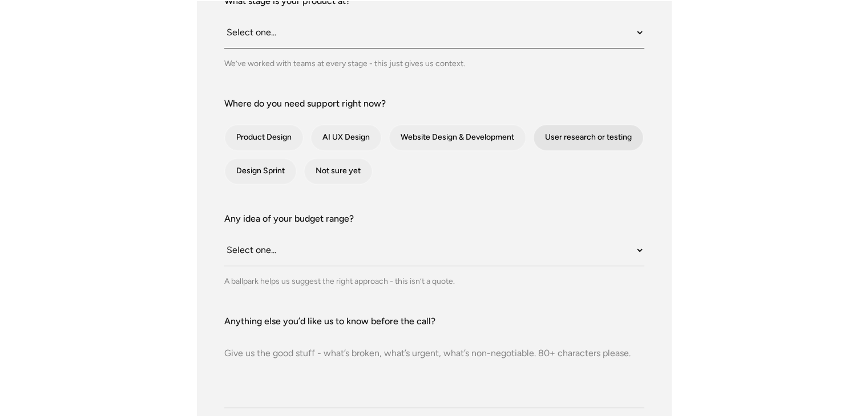 The height and width of the screenshot is (416, 868). Describe the element at coordinates (434, 63) in the screenshot. I see `div: We’ve worked with teams at every stage - this just gives us context.` at that location.